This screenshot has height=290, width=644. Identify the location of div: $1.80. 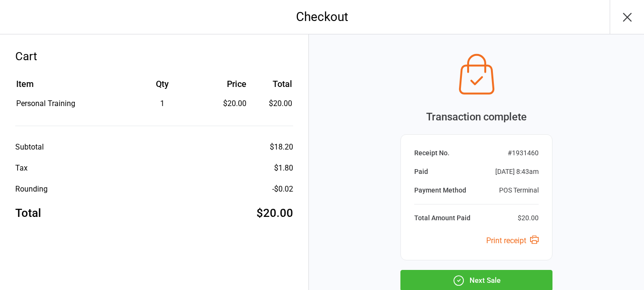
(283, 168).